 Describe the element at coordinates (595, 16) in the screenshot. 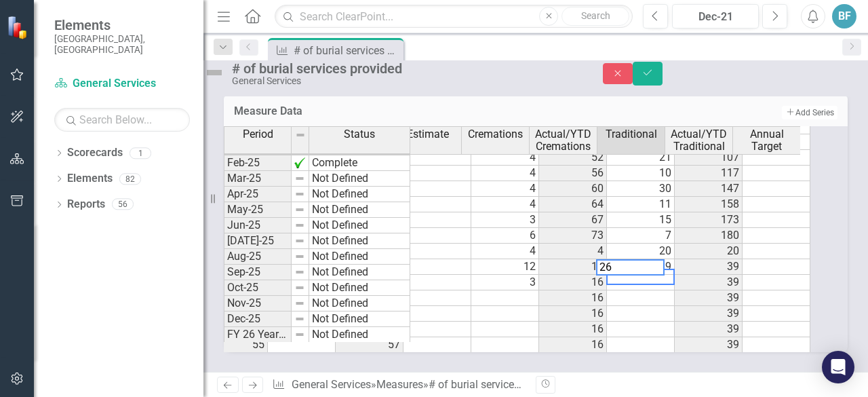

I see `span: Search` at that location.